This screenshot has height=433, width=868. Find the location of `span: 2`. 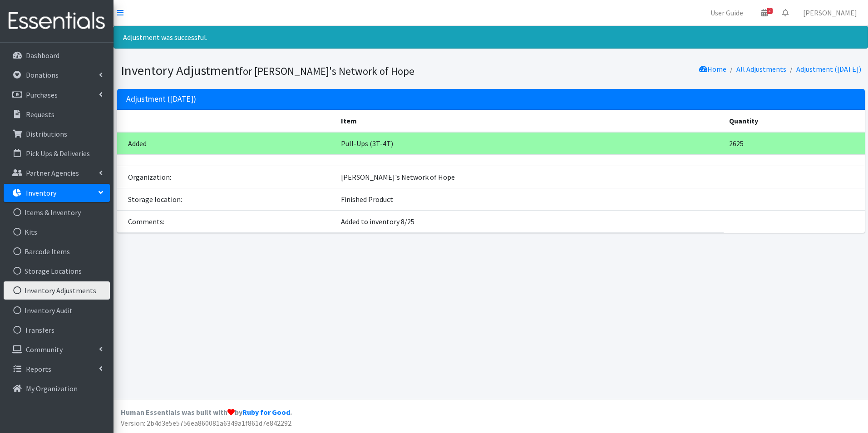

span: 2 is located at coordinates (769, 11).